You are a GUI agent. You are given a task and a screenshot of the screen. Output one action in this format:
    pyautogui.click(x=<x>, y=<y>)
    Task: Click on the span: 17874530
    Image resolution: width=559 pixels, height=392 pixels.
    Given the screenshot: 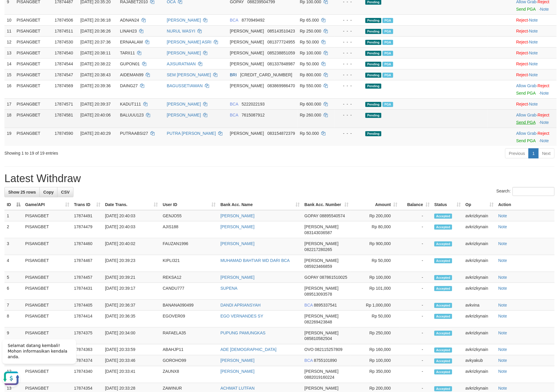 What is the action you would take?
    pyautogui.click(x=64, y=42)
    